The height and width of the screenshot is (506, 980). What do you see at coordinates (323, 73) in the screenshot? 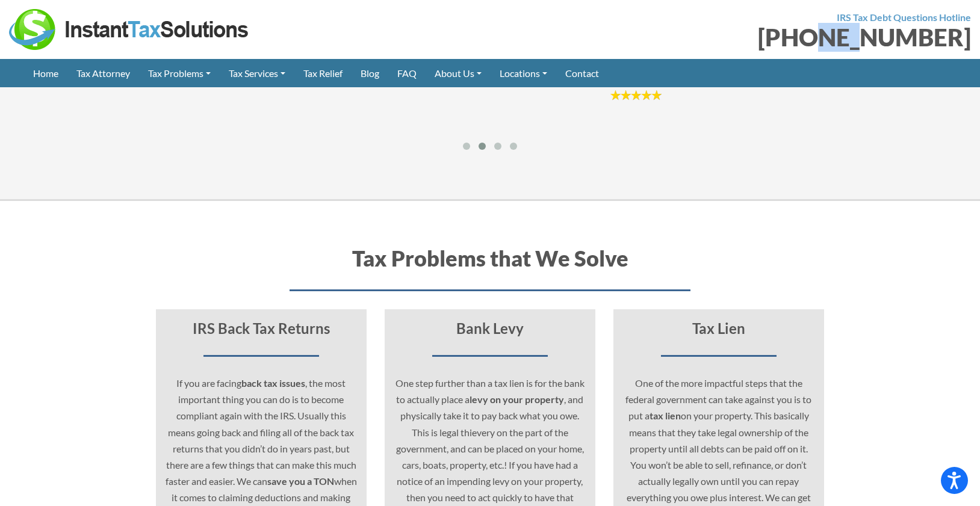
I see `a: Tax Relief` at bounding box center [323, 73].